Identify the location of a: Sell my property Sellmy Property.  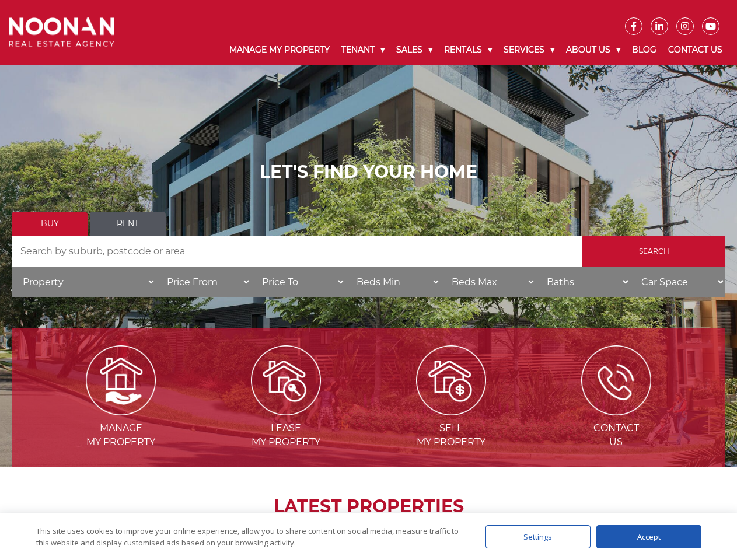
(451, 411).